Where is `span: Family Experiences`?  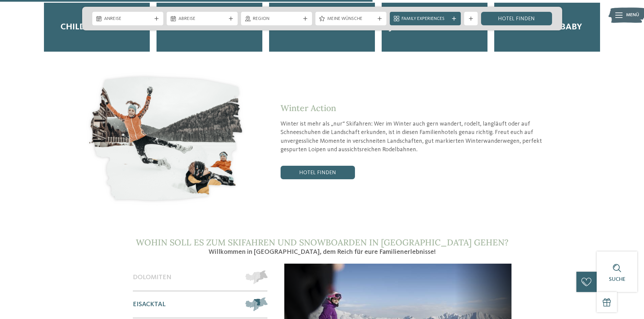
span: Family Experiences is located at coordinates (425, 19).